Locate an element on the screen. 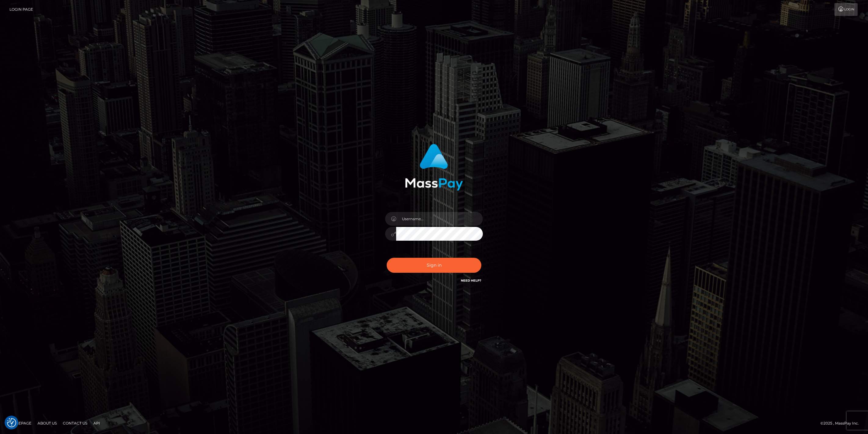  button: Consent Preferences is located at coordinates (12, 422).